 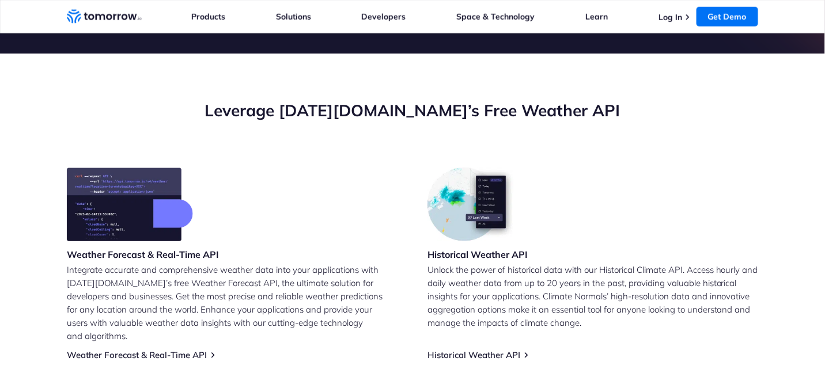 What do you see at coordinates (136, 355) in the screenshot?
I see `a: Weather Forecast & Real-Time API` at bounding box center [136, 355].